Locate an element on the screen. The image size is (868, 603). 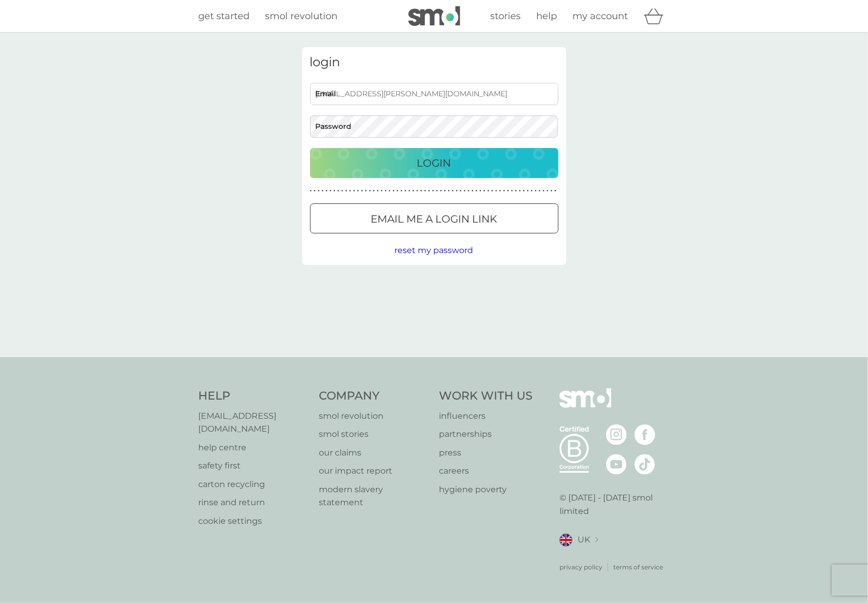
a: cookie settings is located at coordinates (254, 521).